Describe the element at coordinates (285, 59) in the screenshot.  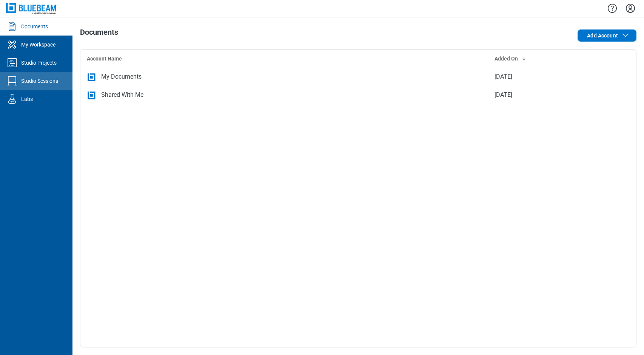
I see `div: Account Name` at that location.